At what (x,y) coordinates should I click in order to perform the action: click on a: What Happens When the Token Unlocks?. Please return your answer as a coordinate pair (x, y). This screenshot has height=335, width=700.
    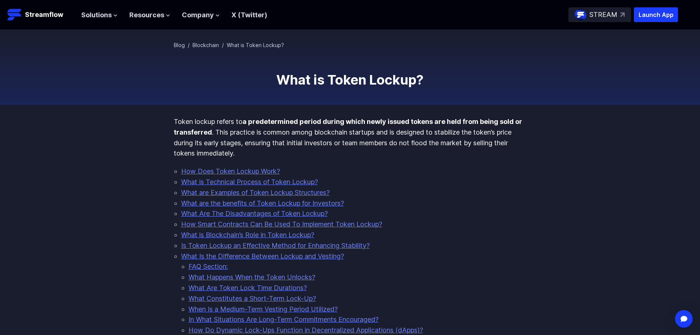
    Looking at the image, I should click on (252, 277).